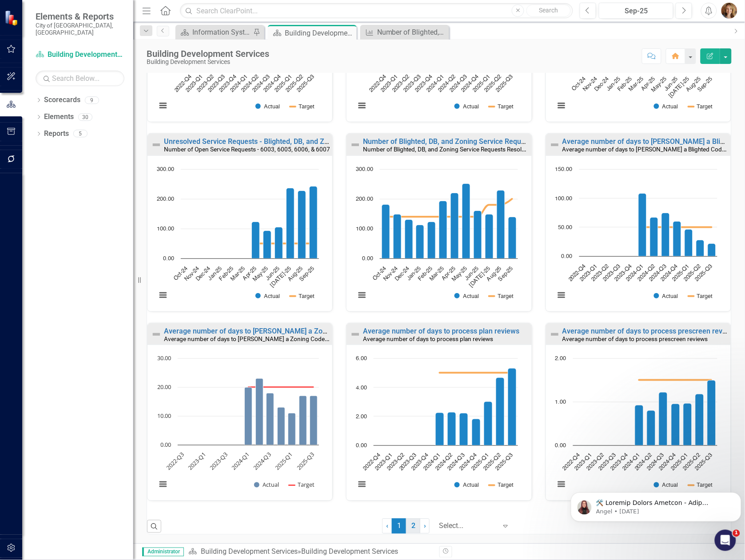 Image resolution: width=745 pixels, height=560 pixels. I want to click on button: Show Actual, so click(267, 485).